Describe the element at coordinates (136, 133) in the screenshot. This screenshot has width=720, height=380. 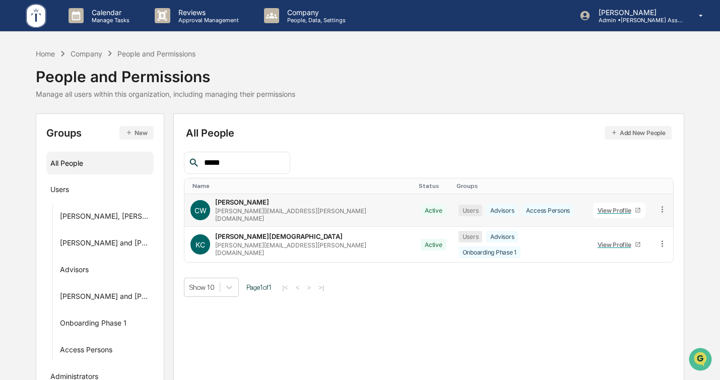
I see `button: New` at that location.